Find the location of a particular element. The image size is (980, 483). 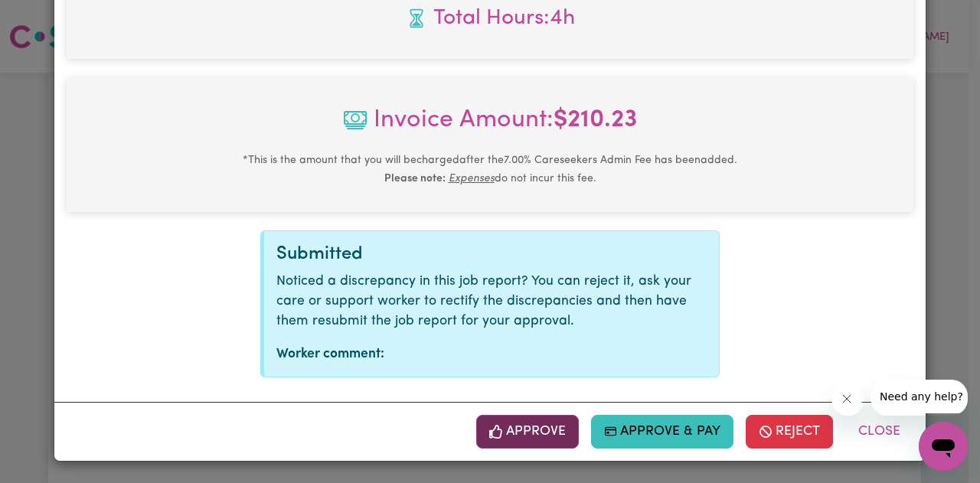

button: Close is located at coordinates (879, 432).